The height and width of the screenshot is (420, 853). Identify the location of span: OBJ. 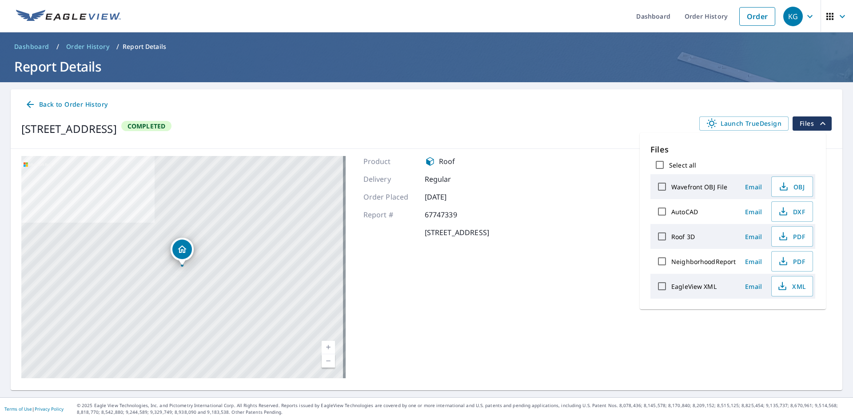
(791, 186).